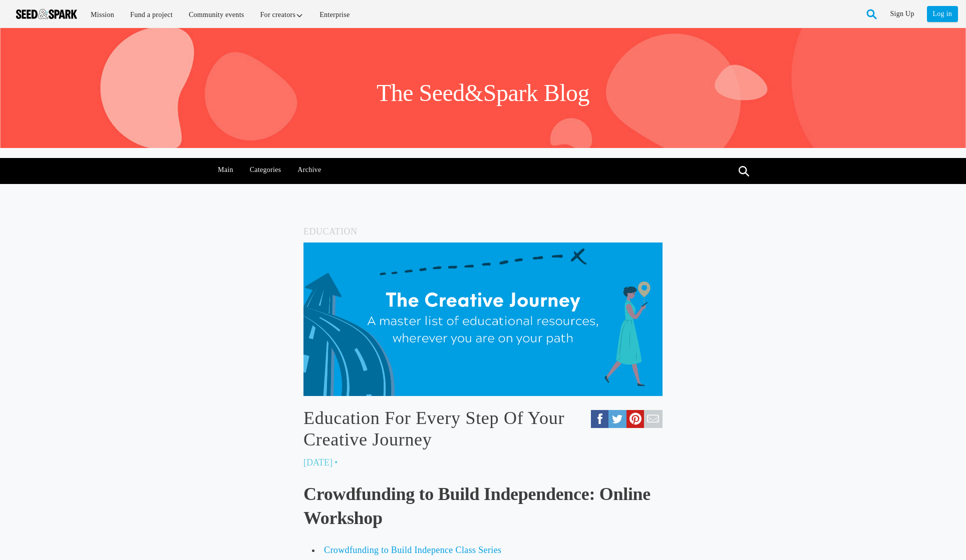 The height and width of the screenshot is (560, 966). What do you see at coordinates (226, 170) in the screenshot?
I see `a: Main` at bounding box center [226, 170].